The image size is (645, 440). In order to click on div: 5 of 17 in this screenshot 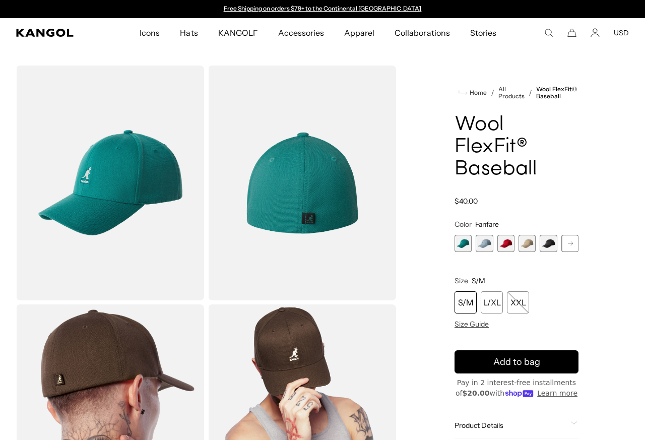, I will do `click(548, 243)`.